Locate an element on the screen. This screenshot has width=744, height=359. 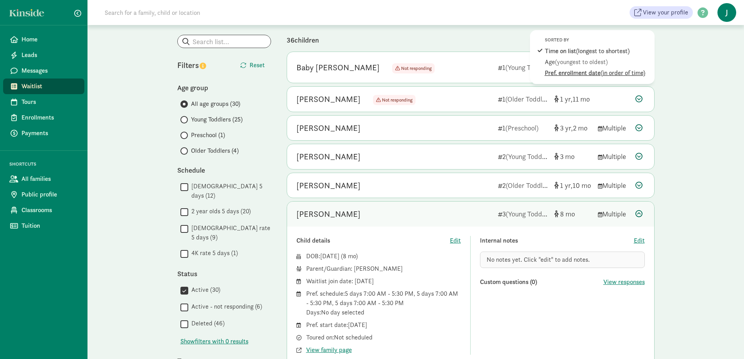
label: Deleted (46) is located at coordinates (206, 323).